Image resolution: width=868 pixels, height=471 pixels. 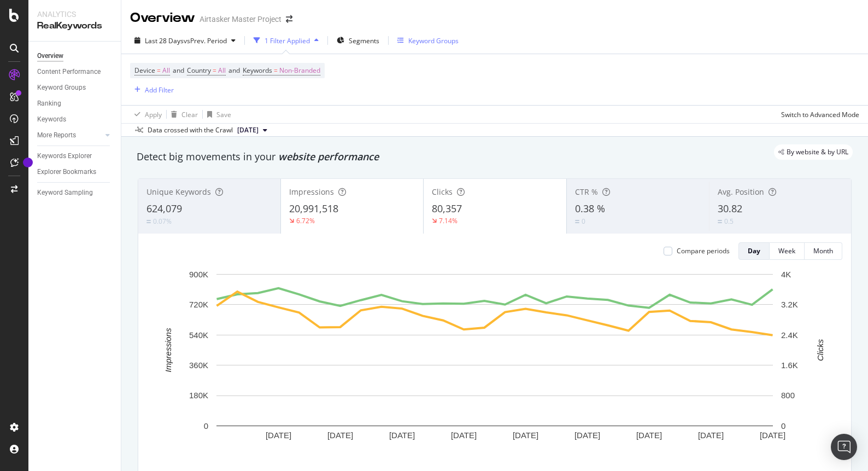 I want to click on text: 540K, so click(x=198, y=335).